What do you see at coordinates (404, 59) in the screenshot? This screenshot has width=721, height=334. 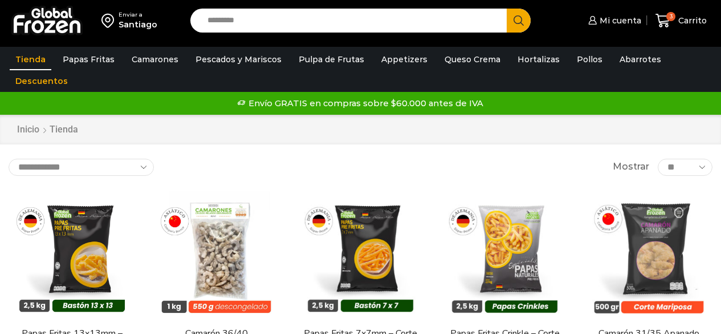 I see `a: Appetizers` at bounding box center [404, 59].